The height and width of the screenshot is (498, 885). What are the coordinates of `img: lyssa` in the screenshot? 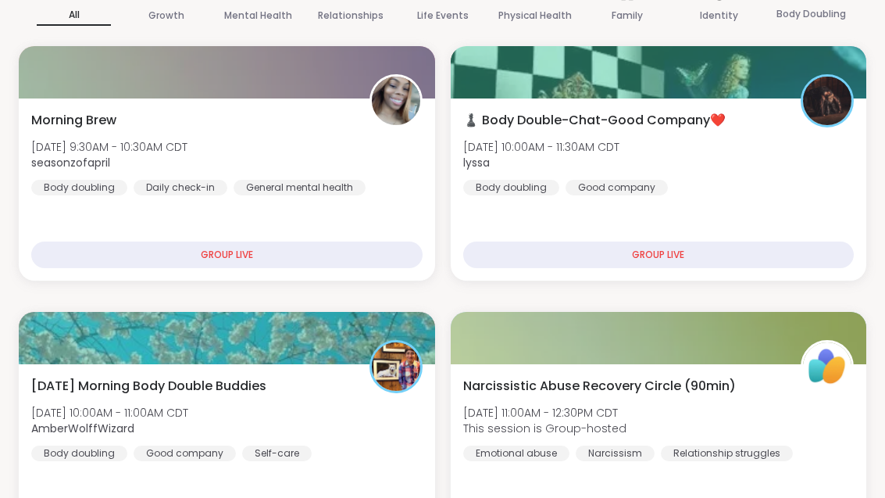 It's located at (827, 101).